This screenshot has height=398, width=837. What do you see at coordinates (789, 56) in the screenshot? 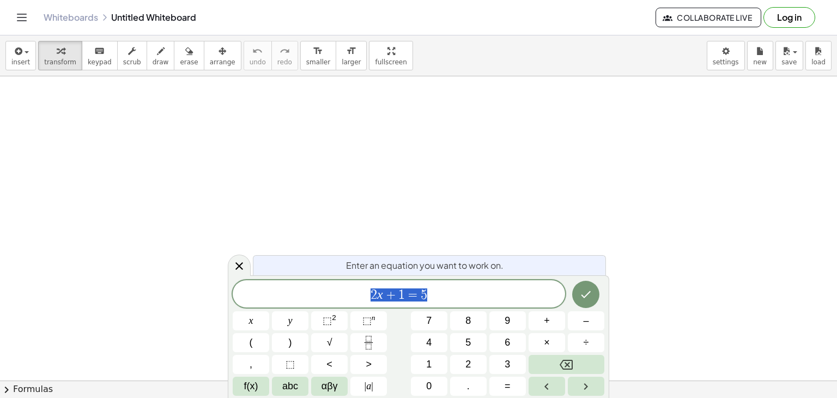
I see `button: save` at bounding box center [789, 56].